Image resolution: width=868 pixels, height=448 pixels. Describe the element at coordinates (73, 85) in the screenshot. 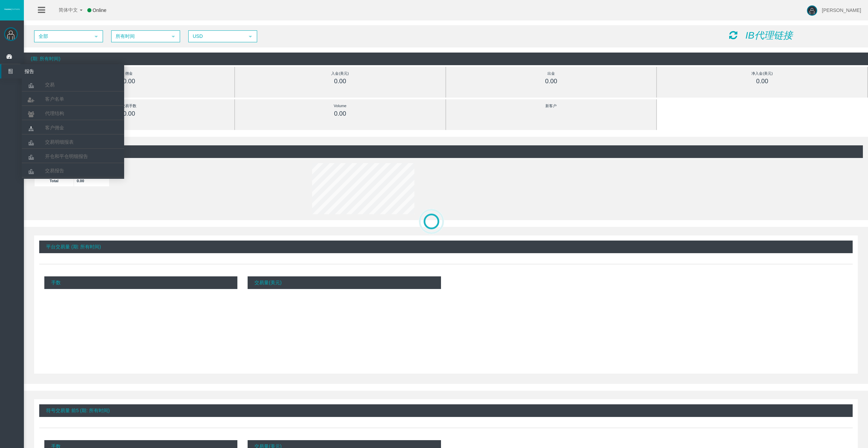

I see `a: 交易` at that location.